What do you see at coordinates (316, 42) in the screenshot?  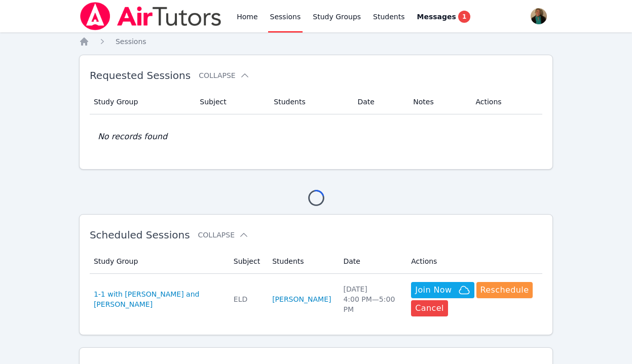 I see `nav: Breadcrumb` at bounding box center [316, 42].